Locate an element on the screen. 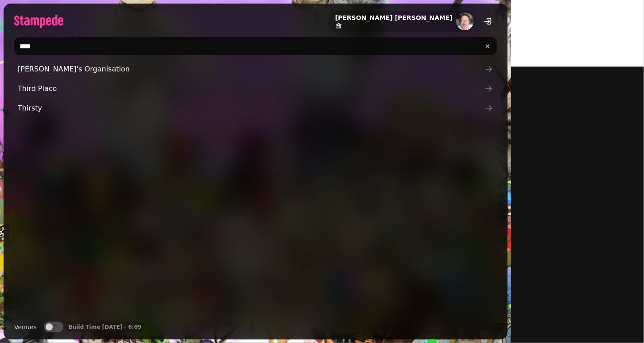  span: Thirsty is located at coordinates (251, 108).